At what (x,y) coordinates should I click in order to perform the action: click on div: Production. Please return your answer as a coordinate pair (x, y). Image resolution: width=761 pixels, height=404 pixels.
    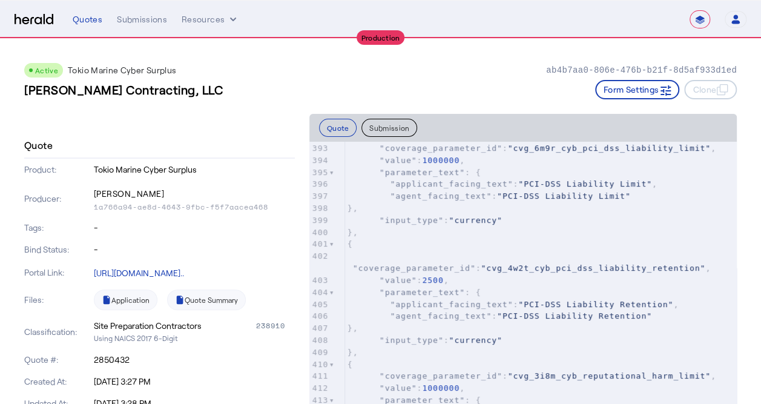
    Looking at the image, I should click on (381, 38).